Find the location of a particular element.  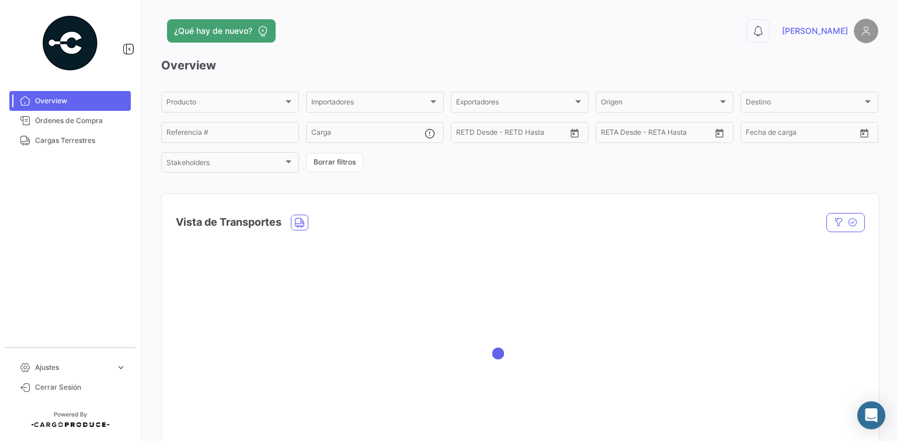

h3: Overview is located at coordinates (520, 65).